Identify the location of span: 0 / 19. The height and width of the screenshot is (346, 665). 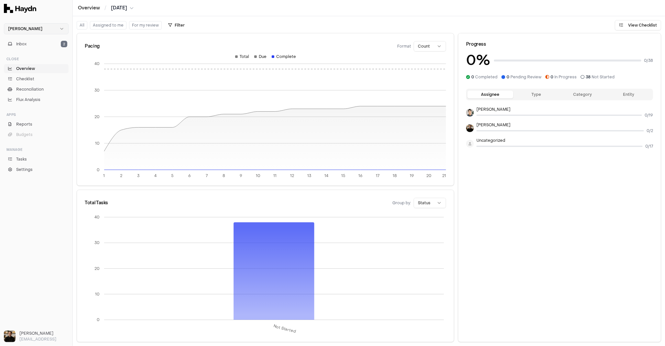
(649, 115).